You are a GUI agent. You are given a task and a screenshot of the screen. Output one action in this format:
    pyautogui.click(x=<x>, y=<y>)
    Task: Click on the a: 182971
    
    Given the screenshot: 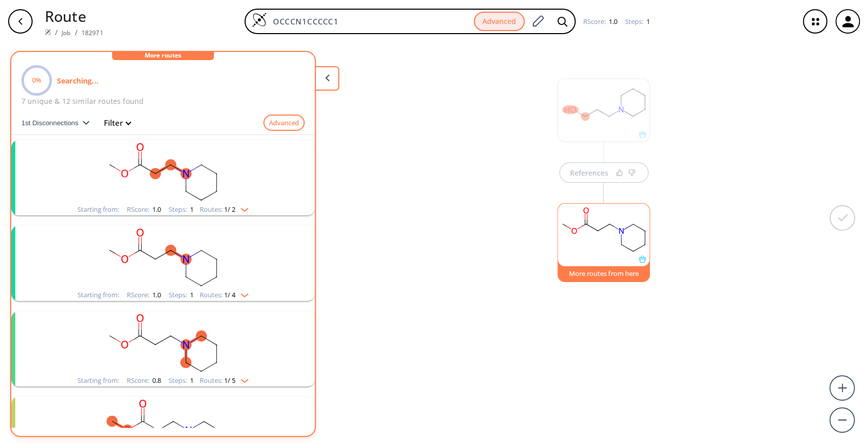 What is the action you would take?
    pyautogui.click(x=92, y=32)
    